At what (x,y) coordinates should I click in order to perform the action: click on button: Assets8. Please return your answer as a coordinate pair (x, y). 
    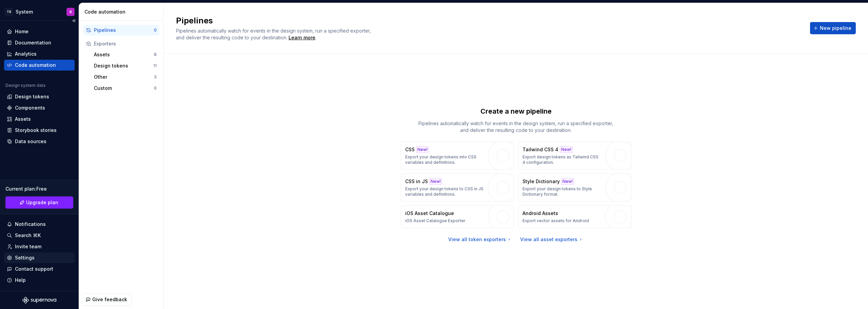
    Looking at the image, I should click on (125, 55).